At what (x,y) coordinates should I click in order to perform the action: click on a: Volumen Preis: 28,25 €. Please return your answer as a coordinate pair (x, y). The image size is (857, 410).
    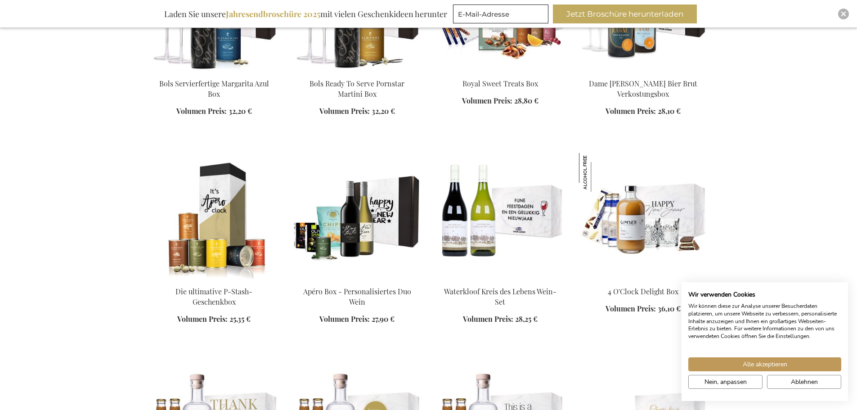
    Looking at the image, I should click on (500, 319).